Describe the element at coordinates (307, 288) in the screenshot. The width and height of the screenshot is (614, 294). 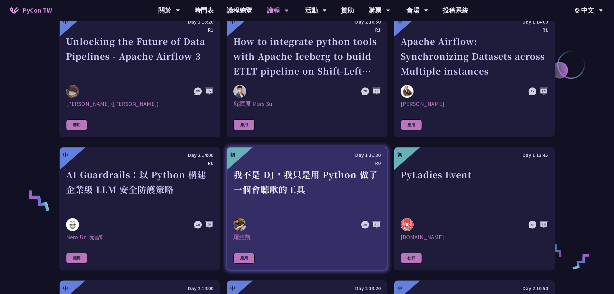
I see `div: Day 2 13:20` at that location.